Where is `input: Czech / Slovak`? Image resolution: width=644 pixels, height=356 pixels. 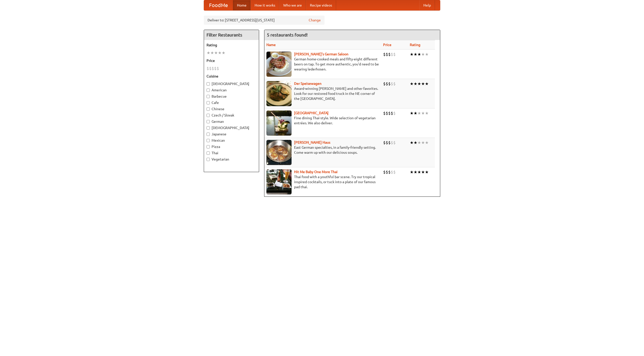
input: Czech / Slovak is located at coordinates (208, 115).